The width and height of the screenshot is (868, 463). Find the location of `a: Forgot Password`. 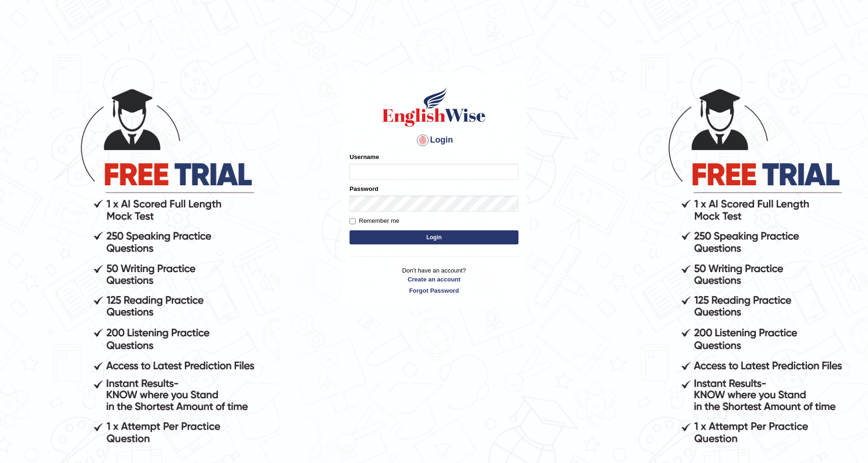

a: Forgot Password is located at coordinates (434, 290).